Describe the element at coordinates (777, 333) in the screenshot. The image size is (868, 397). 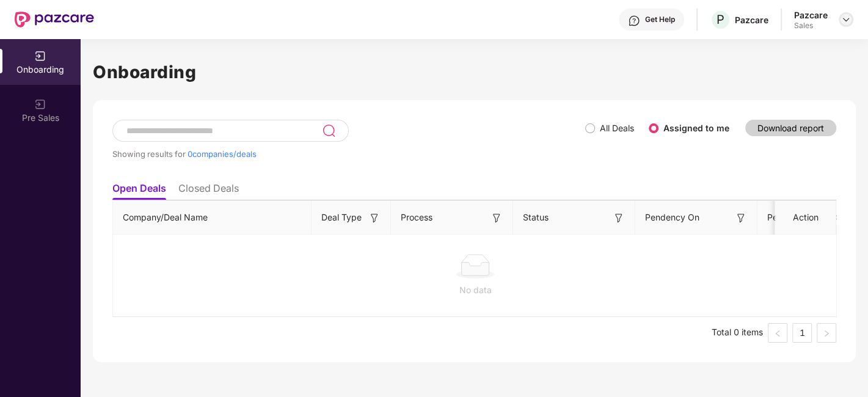
I see `span: left` at that location.